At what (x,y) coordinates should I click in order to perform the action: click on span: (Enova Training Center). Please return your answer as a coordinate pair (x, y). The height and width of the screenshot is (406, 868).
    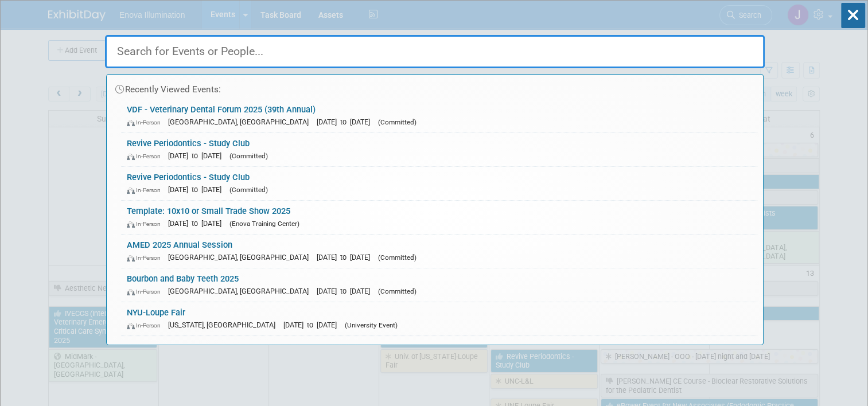
    Looking at the image, I should click on (265, 224).